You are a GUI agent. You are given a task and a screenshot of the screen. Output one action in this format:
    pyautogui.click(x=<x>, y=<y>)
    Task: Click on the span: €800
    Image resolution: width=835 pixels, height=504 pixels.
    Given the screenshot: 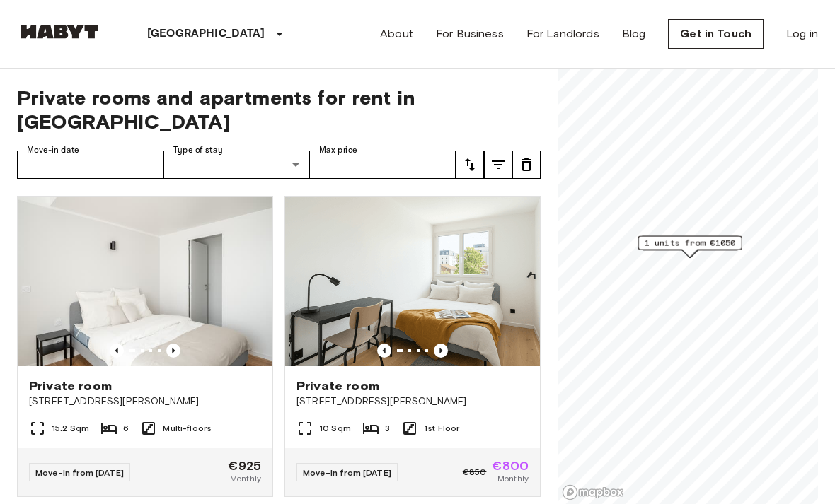 What is the action you would take?
    pyautogui.click(x=510, y=466)
    